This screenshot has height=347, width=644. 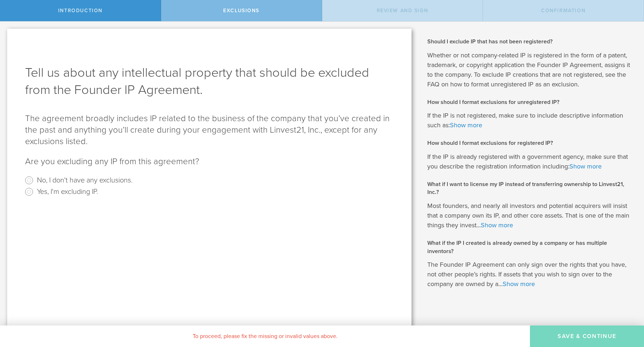 I want to click on p: Most founders, and nearly all investors and potential acquirers will insist that a company own it..., so click(x=530, y=215).